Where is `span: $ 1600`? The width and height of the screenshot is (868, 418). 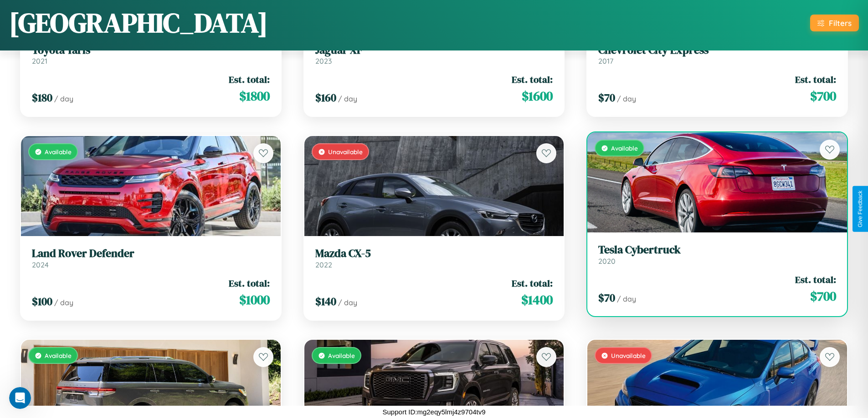 span: $ 1600 is located at coordinates (537, 96).